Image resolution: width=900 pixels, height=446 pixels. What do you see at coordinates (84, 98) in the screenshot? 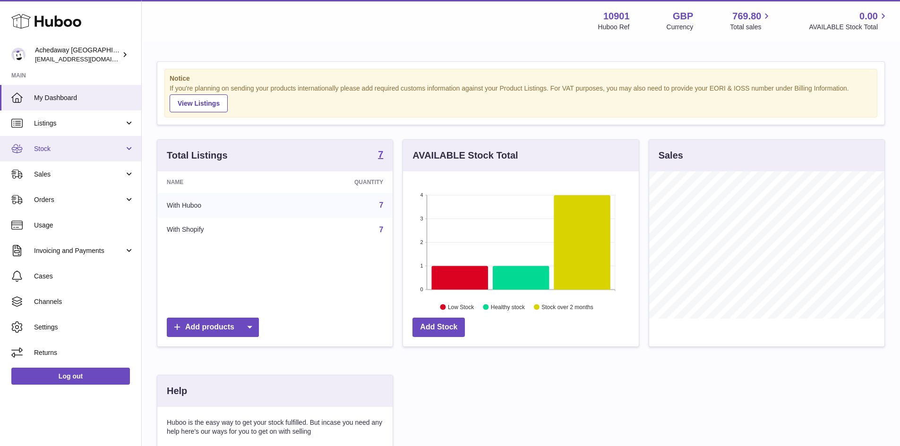
I see `span: My Dashboard` at bounding box center [84, 98].